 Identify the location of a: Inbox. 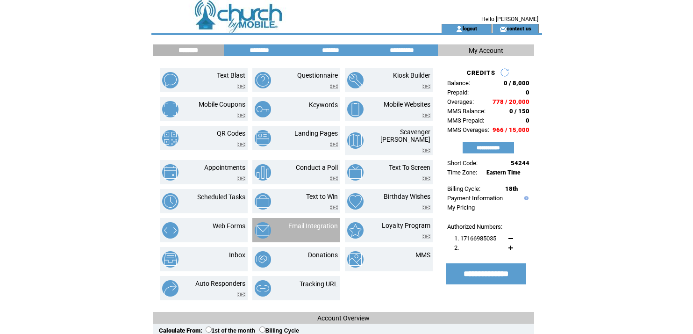
(237, 255).